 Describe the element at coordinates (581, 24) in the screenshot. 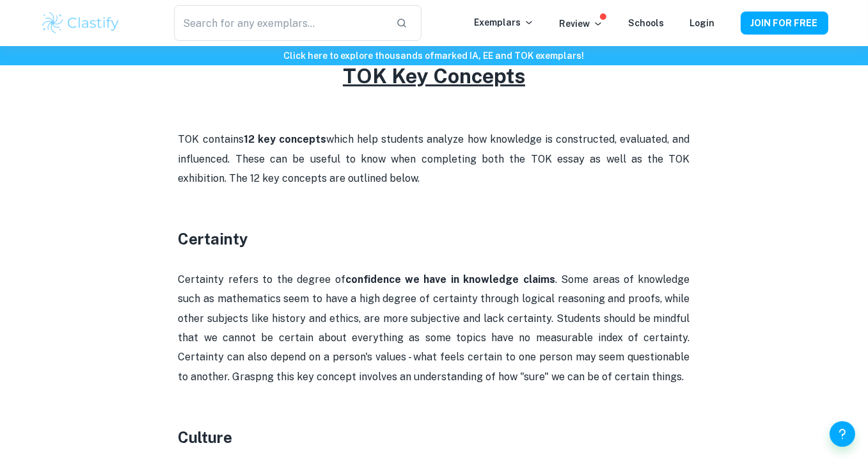

I see `p: Review` at that location.